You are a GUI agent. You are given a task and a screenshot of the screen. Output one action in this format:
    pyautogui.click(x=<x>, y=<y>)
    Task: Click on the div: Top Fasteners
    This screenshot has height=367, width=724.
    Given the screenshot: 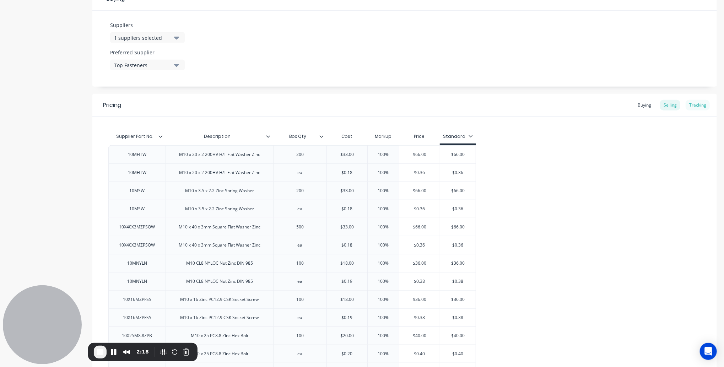 What is the action you would take?
    pyautogui.click(x=143, y=65)
    